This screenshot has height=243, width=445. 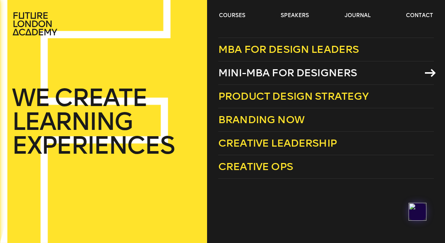 I want to click on span: Creative Ops, so click(x=256, y=166).